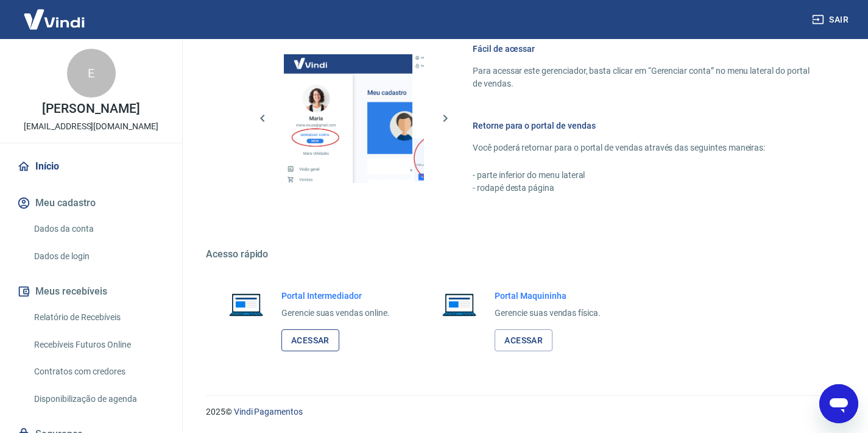  I want to click on h6: Portal Maquininha, so click(548, 296).